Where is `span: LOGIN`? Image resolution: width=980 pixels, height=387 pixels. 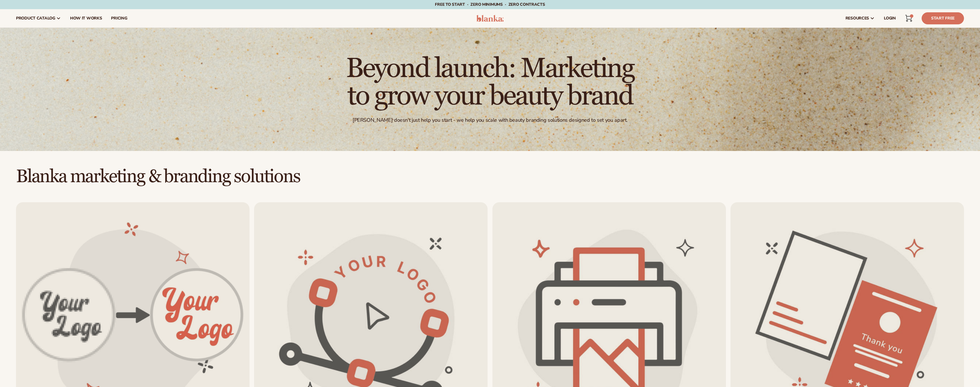 span: LOGIN is located at coordinates (890, 18).